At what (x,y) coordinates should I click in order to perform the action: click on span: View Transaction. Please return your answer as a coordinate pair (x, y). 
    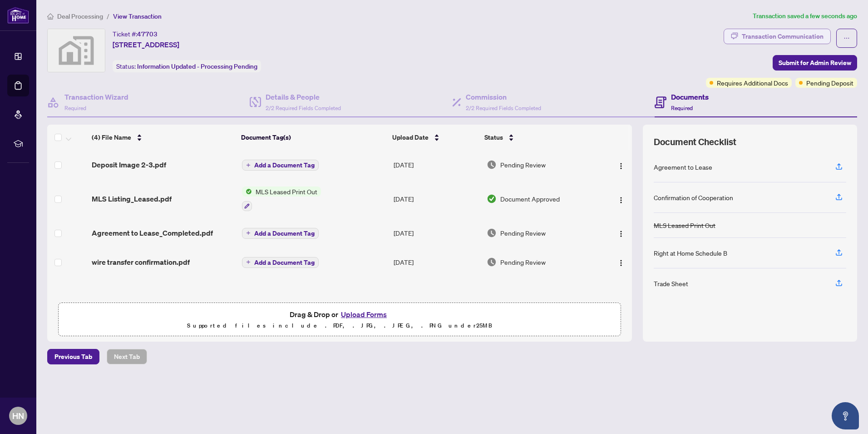
    Looking at the image, I should click on (137, 17).